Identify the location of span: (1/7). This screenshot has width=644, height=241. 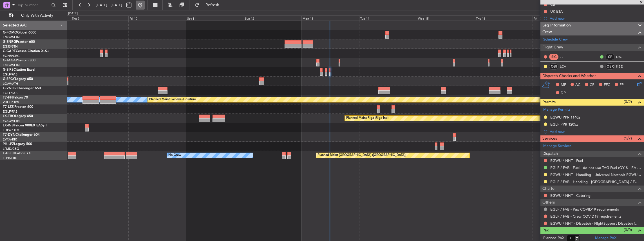
(628, 138).